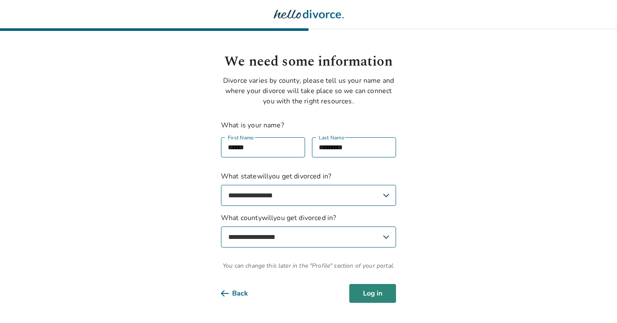 The width and height of the screenshot is (617, 323). What do you see at coordinates (308, 230) in the screenshot?
I see `label: What county will you get divorced in?` at bounding box center [308, 230].